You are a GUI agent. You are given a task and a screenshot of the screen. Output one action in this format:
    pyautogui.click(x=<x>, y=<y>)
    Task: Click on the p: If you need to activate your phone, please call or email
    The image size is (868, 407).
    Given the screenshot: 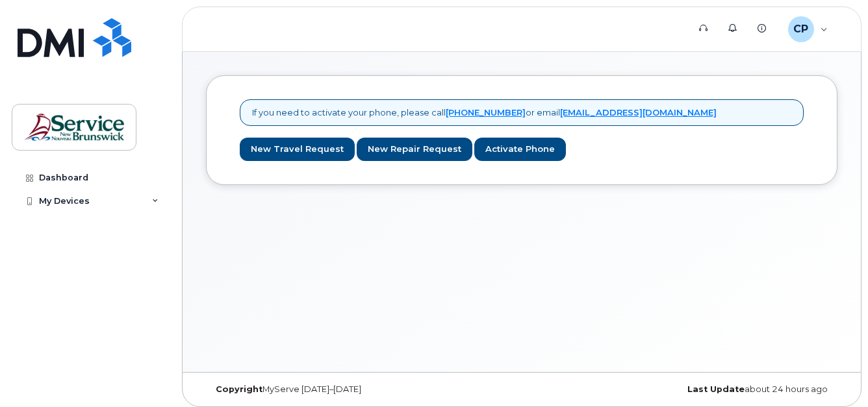 What is the action you would take?
    pyautogui.click(x=484, y=112)
    